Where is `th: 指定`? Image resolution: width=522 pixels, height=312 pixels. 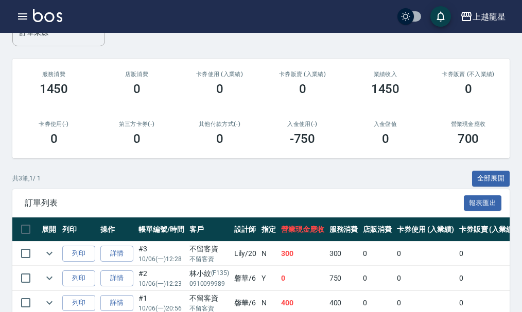 th: 指定 is located at coordinates (269, 230).